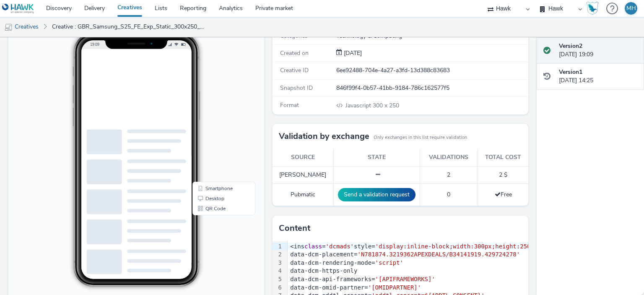 This screenshot has height=295, width=644. I want to click on div: 6ee92488-704e-4a27-a3fd-13d388c83683, so click(432, 71).